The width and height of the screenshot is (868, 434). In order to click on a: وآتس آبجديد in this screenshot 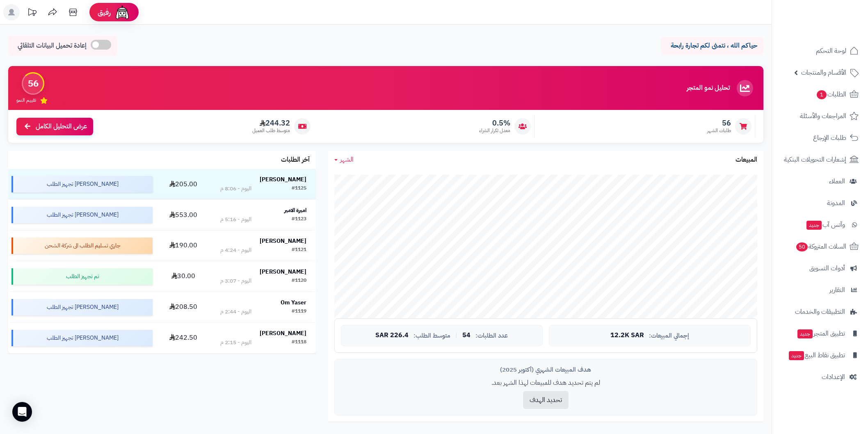, I will do `click(820, 225)`.